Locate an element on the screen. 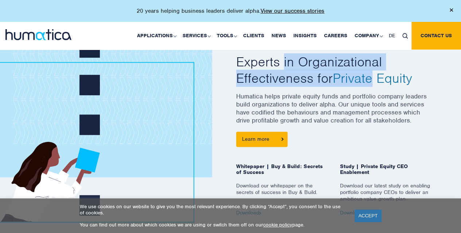 This screenshot has width=461, height=233. a: Careers is located at coordinates (336, 36).